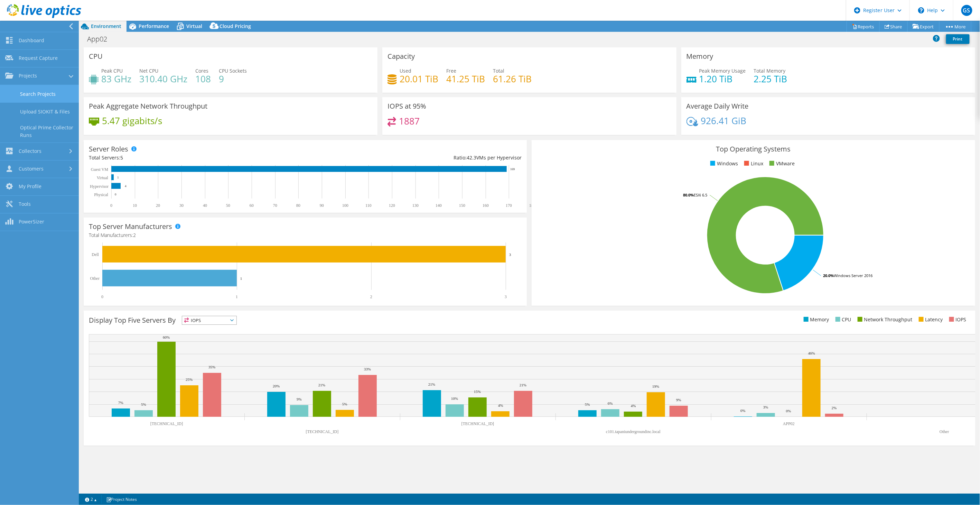 The height and width of the screenshot is (505, 980). What do you see at coordinates (410, 121) in the screenshot?
I see `h4: 1887` at bounding box center [410, 121].